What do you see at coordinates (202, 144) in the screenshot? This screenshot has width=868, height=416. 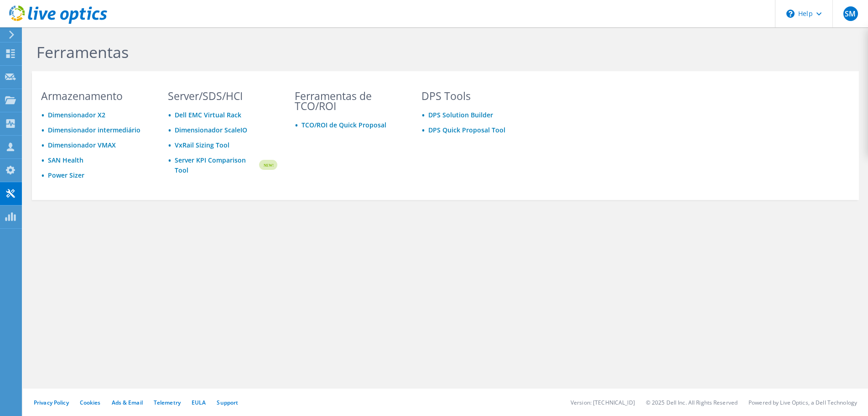 I see `a: VxRail Sizing Tool` at bounding box center [202, 144].